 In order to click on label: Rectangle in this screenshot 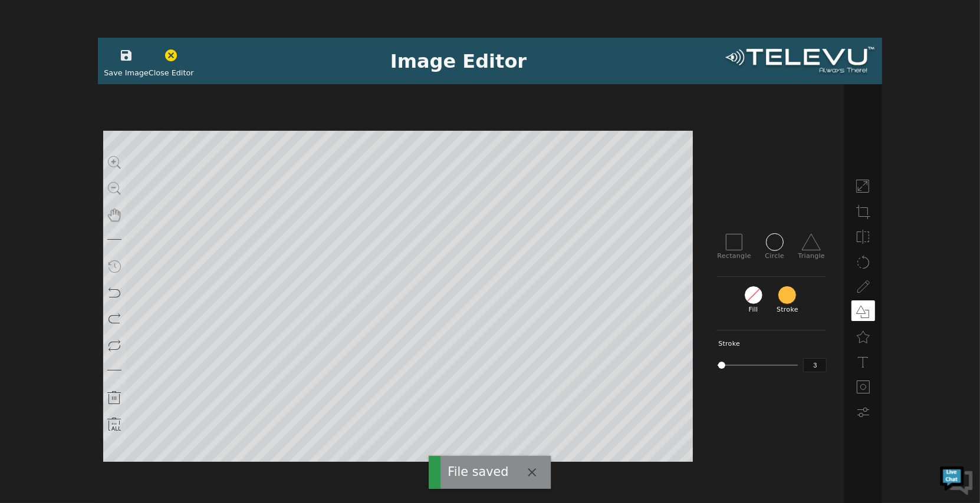, I will do `click(735, 257)`.